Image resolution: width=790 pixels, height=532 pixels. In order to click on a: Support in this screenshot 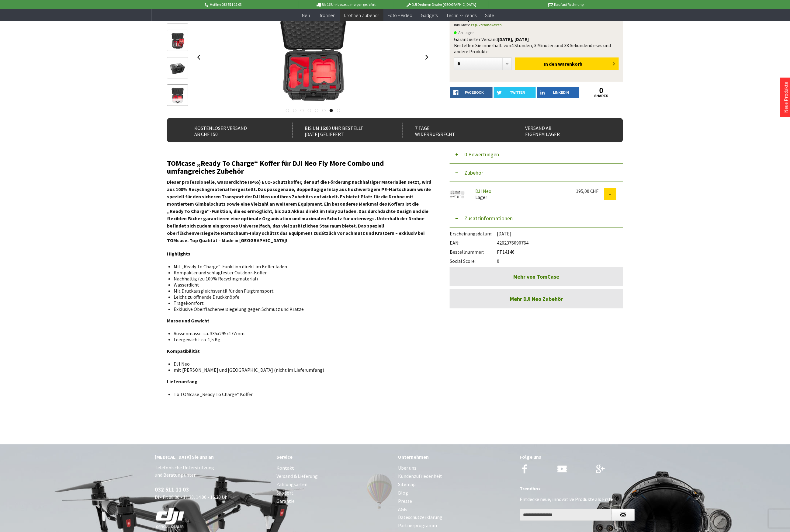, I will do `click(334, 493)`.